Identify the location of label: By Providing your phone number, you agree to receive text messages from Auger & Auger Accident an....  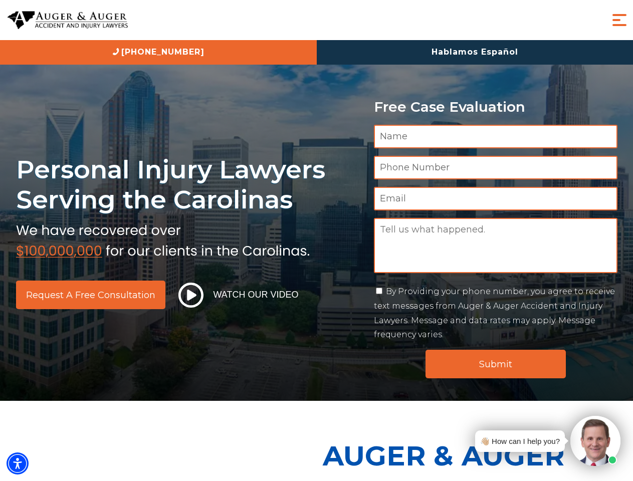
(494, 313).